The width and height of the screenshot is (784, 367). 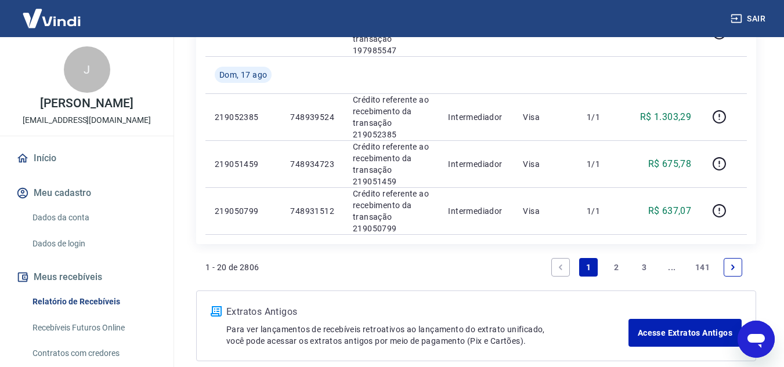 What do you see at coordinates (672, 267) in the screenshot?
I see `a: Jump forward` at bounding box center [672, 267].